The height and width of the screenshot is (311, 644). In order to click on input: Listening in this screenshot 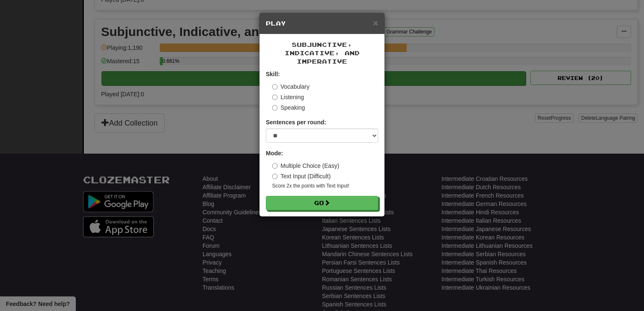, I will do `click(275, 97)`.